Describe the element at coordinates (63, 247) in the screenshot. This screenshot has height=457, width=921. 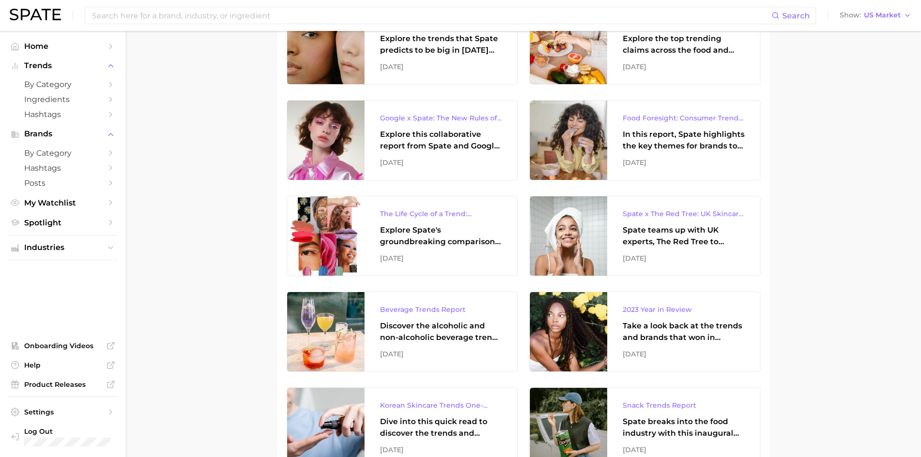
I see `button: Industries` at that location.